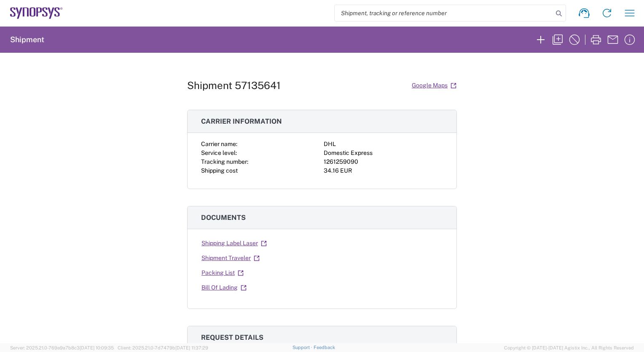 Image resolution: width=644 pixels, height=352 pixels. Describe the element at coordinates (232, 337) in the screenshot. I see `span: Request details` at that location.